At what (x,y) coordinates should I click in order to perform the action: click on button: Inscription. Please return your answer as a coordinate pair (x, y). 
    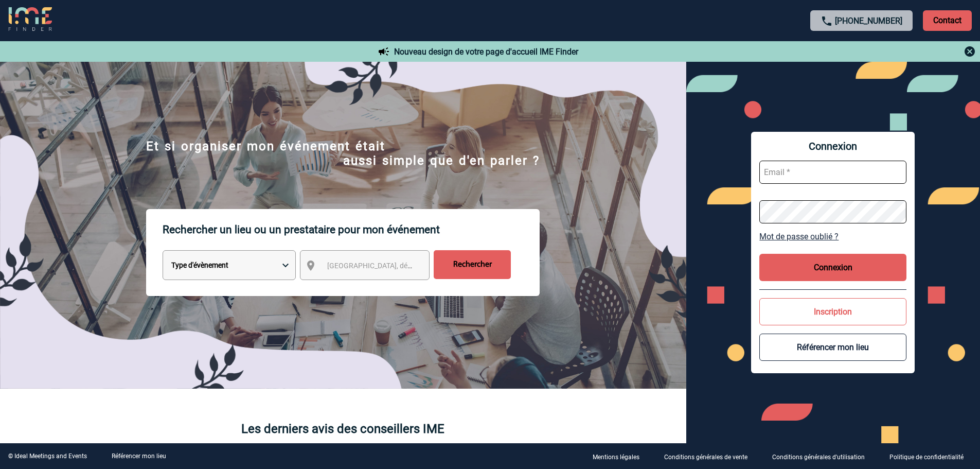
    Looking at the image, I should click on (833, 311).